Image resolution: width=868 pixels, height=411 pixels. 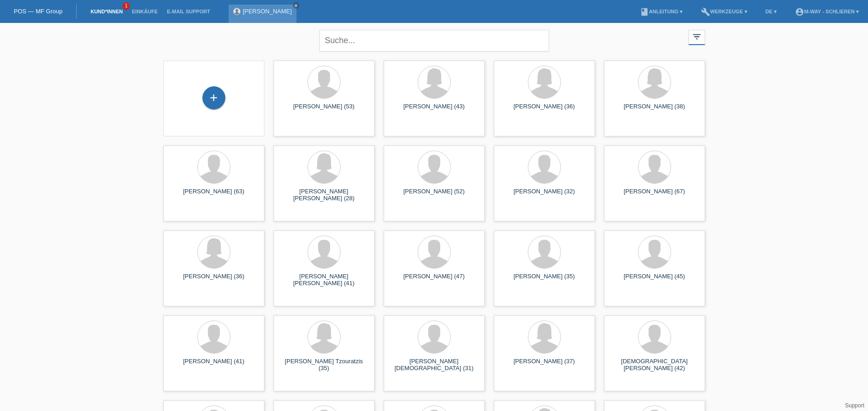 I want to click on a: buildWerkzeuge ▾, so click(x=724, y=12).